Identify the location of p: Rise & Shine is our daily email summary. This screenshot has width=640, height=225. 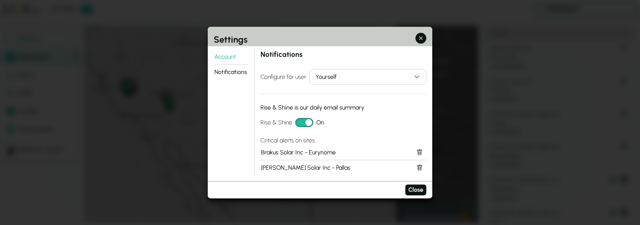
(343, 108).